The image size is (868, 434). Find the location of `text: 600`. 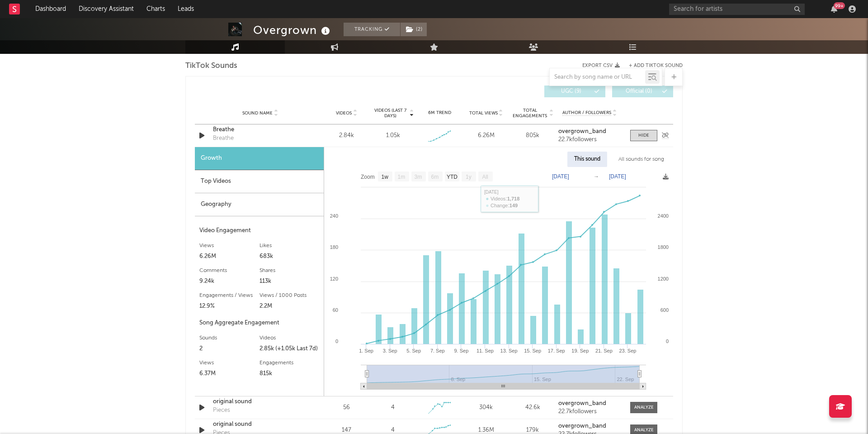

text: 600 is located at coordinates (664, 310).